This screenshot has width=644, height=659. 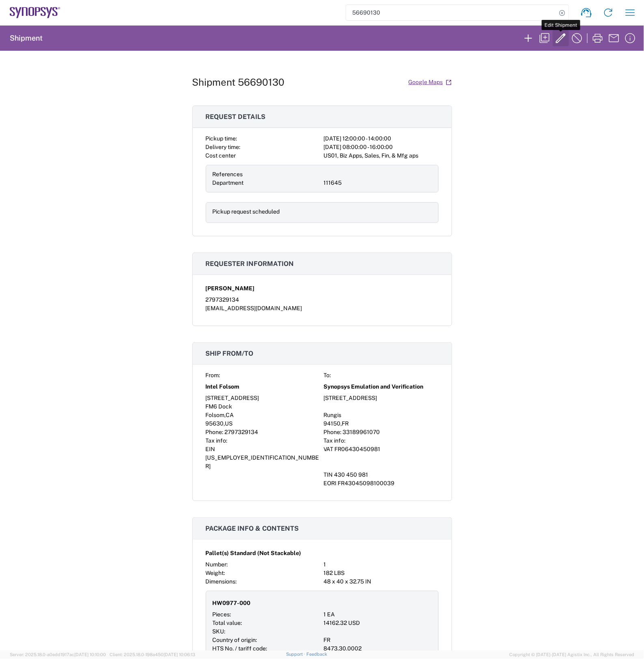 What do you see at coordinates (230, 353) in the screenshot?
I see `span: Ship from/to` at bounding box center [230, 353].